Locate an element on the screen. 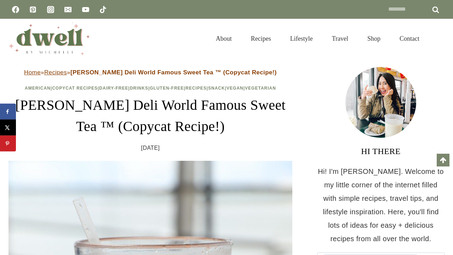 The image size is (453, 255). a: Home is located at coordinates (32, 72).